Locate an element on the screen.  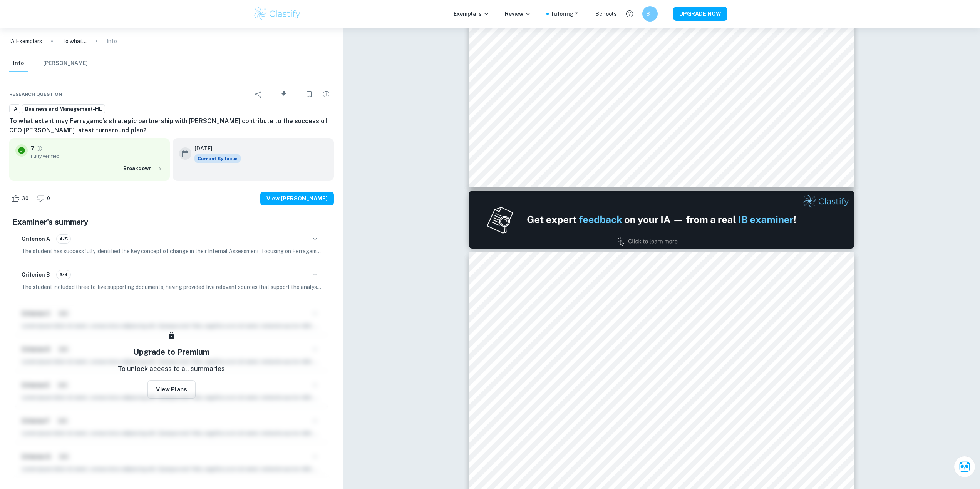
a: Tutoring is located at coordinates (565, 14).